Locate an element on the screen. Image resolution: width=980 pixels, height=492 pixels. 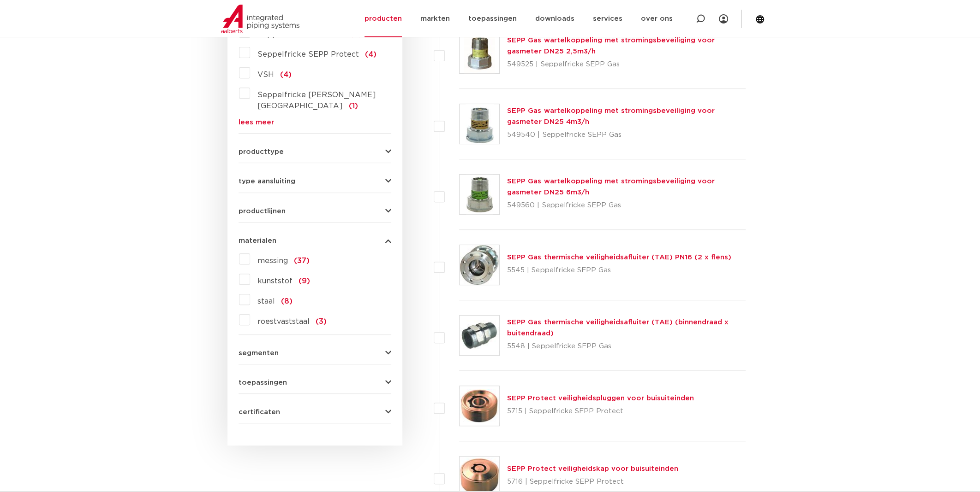
a: SEPP Protect veiligheidspluggen voor buisuiteinden is located at coordinates (600, 398).